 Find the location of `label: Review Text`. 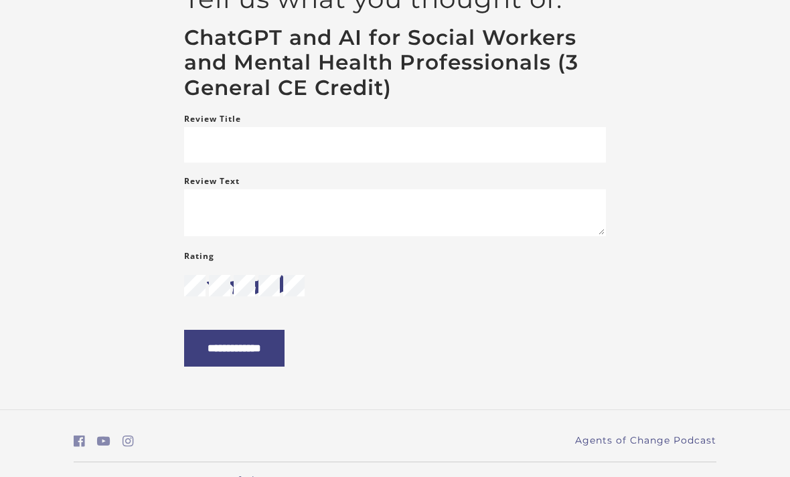

label: Review Text is located at coordinates (211, 181).